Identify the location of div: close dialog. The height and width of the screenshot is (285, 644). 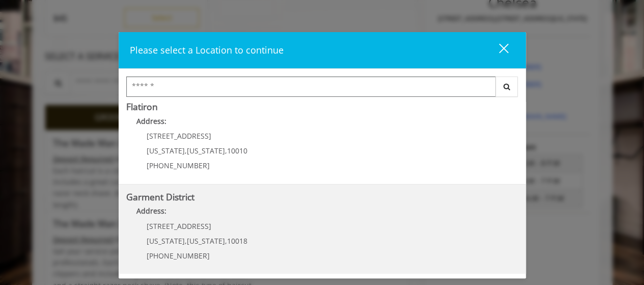
(498, 51).